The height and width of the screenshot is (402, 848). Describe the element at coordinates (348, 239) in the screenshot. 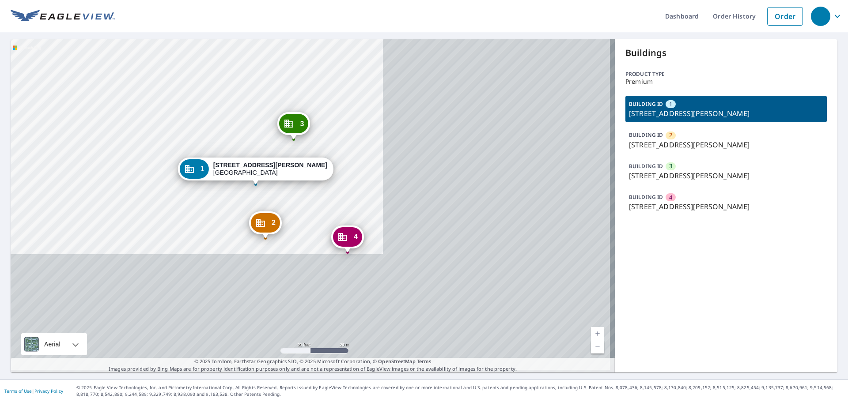

I see `div: Dropped pin, building 4, Commercial property, 2848 Fischer Pl Cincinnati, OH 45211` at that location.